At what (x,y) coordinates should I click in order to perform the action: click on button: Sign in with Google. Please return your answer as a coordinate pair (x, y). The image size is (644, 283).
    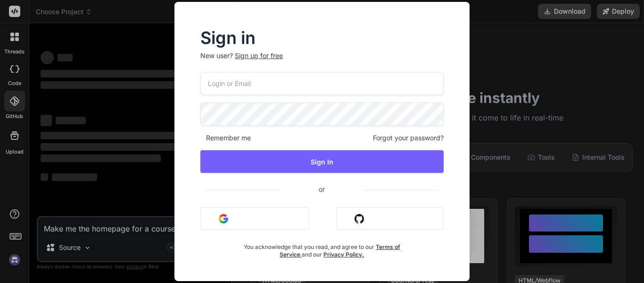
    Looking at the image, I should click on (255, 218).